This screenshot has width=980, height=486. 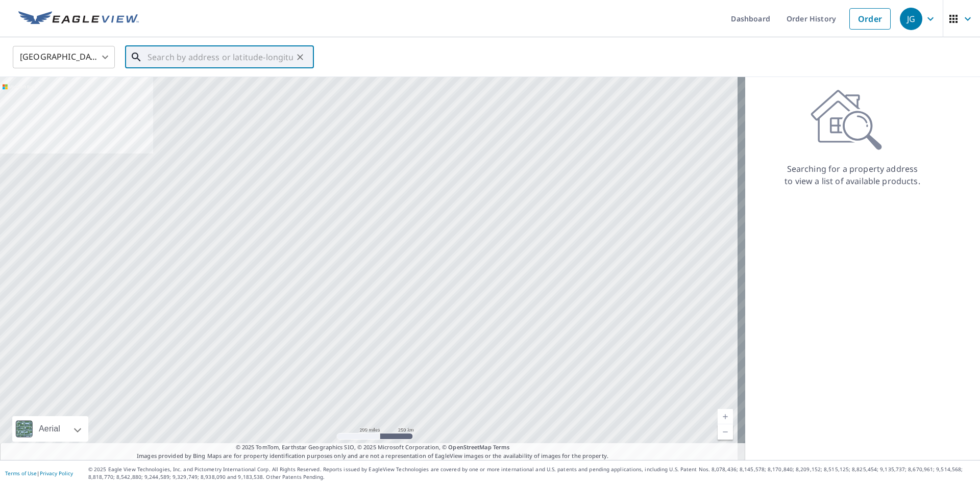 I want to click on button: Clear, so click(x=300, y=57).